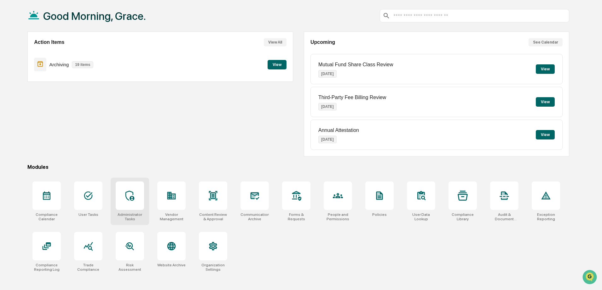 Image resolution: width=602 pixels, height=290 pixels. What do you see at coordinates (23, 95) in the screenshot?
I see `a: 🔎Data Lookup` at bounding box center [23, 95].